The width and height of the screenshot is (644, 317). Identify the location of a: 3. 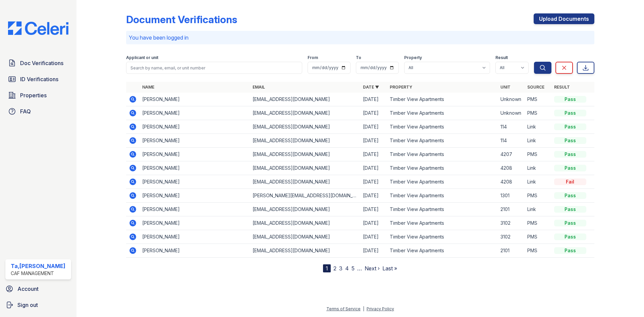
(341, 268).